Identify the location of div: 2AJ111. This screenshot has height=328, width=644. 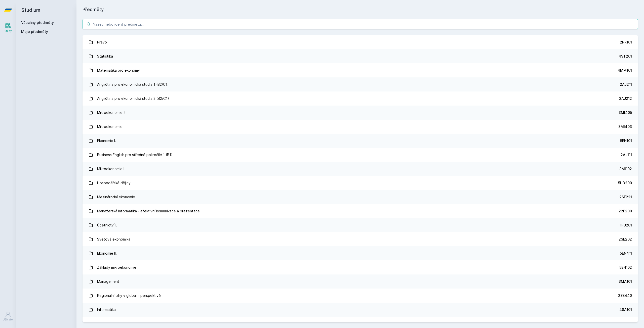
(626, 155).